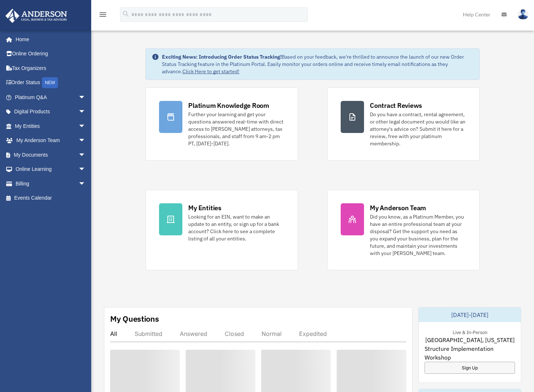 This screenshot has width=534, height=392. What do you see at coordinates (418, 235) in the screenshot?
I see `div: Did you know, as a Platinum Member, you have an entire professional team at your disposal? Get th...` at bounding box center [418, 235].